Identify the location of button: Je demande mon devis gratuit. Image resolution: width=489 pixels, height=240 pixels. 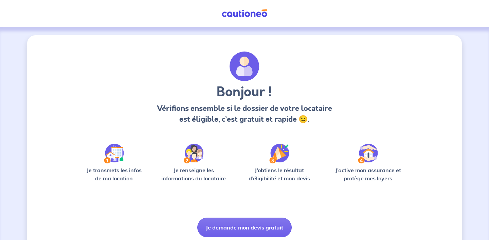
(244, 228).